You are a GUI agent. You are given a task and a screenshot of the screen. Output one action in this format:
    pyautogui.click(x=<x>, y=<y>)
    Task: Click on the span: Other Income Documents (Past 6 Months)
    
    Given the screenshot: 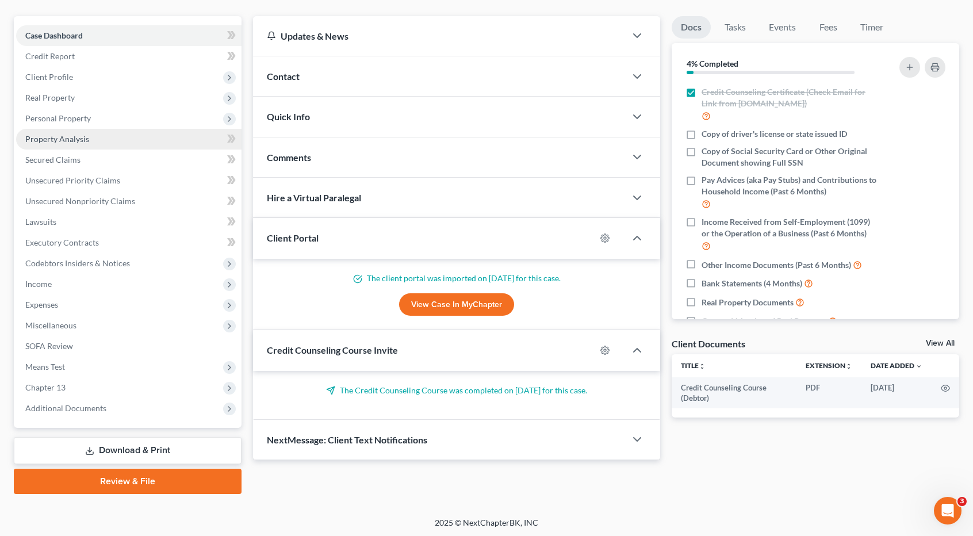 What is the action you would take?
    pyautogui.click(x=776, y=265)
    